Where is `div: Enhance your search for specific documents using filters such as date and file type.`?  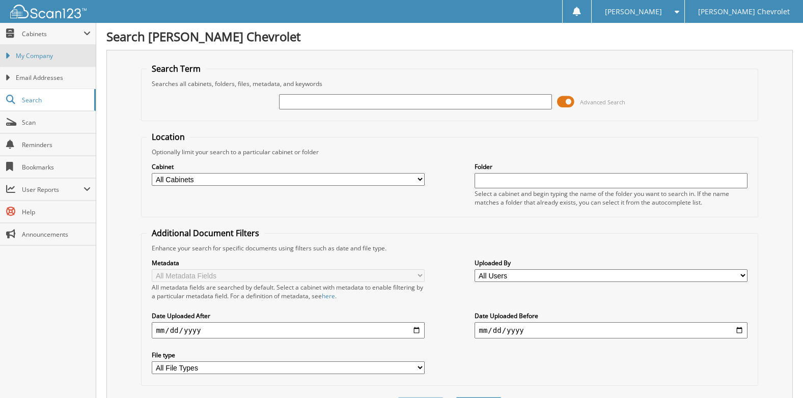
div: Enhance your search for specific documents using filters such as date and file type. is located at coordinates (449, 248).